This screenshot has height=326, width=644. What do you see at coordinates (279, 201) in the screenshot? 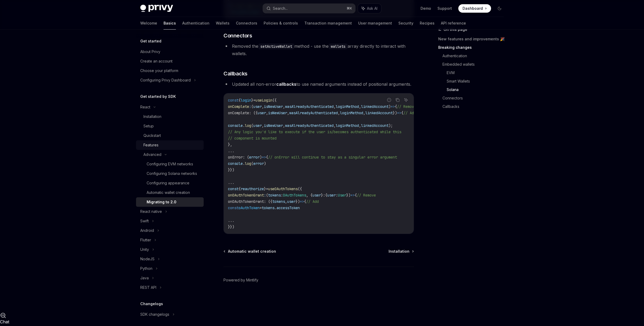
I see `span: tokens` at bounding box center [279, 201].